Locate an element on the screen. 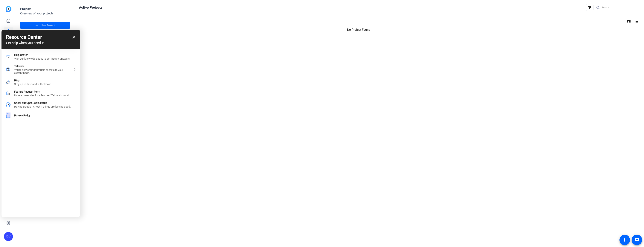 Image resolution: width=644 pixels, height=247 pixels. div: Have a great idea for a feature? Tell us about it! is located at coordinates (45, 95).